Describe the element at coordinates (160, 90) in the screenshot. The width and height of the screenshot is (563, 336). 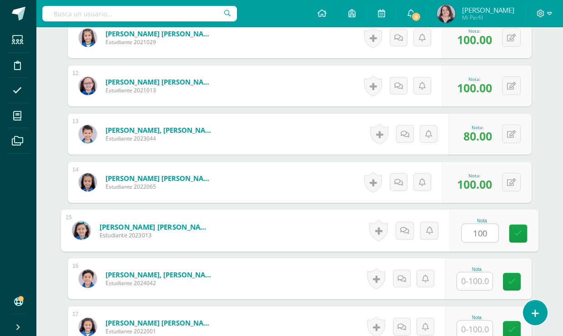
I see `span: Estudiante 2021013` at that location.